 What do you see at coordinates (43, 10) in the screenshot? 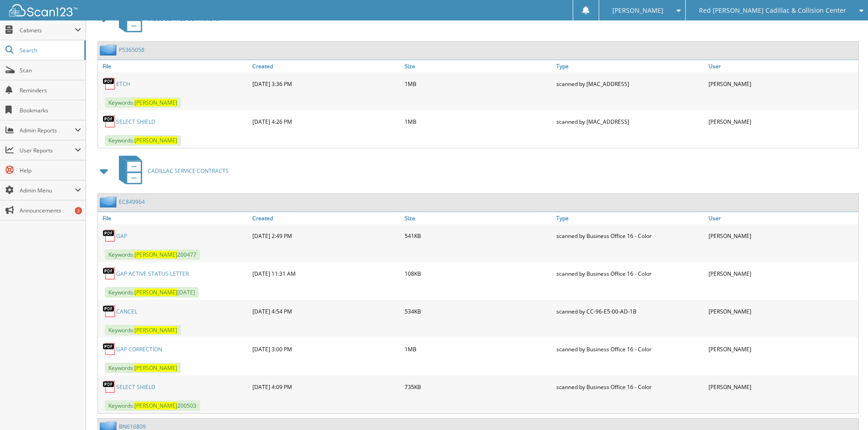
I see `img: scan123-logo-white.svg` at bounding box center [43, 10].